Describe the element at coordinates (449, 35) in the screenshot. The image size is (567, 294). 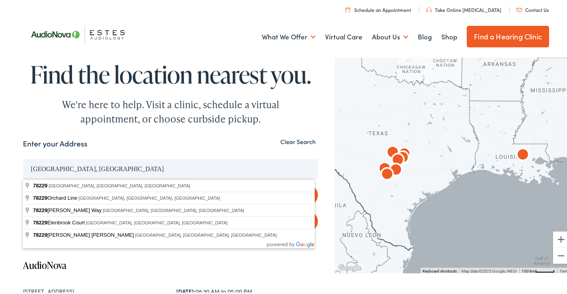
I see `a: Shop` at that location.